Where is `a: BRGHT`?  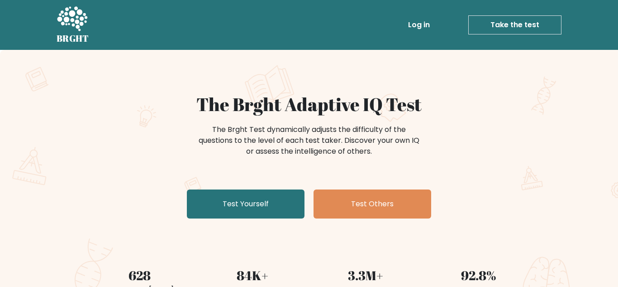 a: BRGHT is located at coordinates (73, 25).